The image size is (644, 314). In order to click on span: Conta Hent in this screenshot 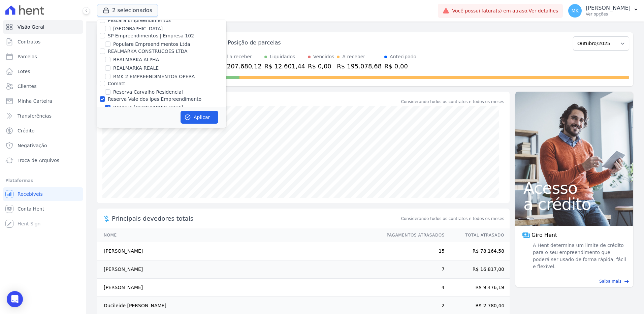, I will do `click(31, 209)`.